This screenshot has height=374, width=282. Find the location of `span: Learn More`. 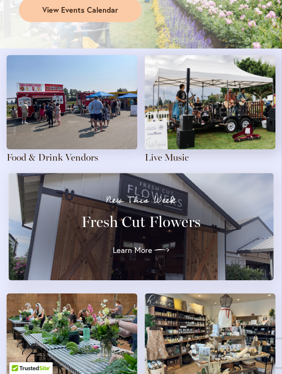

span: Learn More is located at coordinates (133, 250).